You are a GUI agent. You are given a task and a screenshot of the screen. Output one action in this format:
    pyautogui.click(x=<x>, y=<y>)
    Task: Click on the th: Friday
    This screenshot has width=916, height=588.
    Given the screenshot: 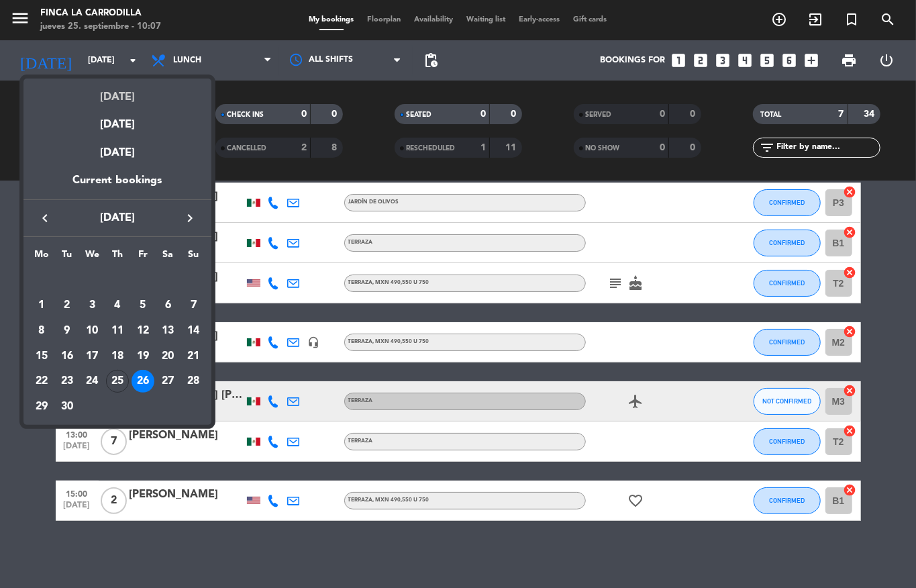 What is the action you would take?
    pyautogui.click(x=143, y=257)
    